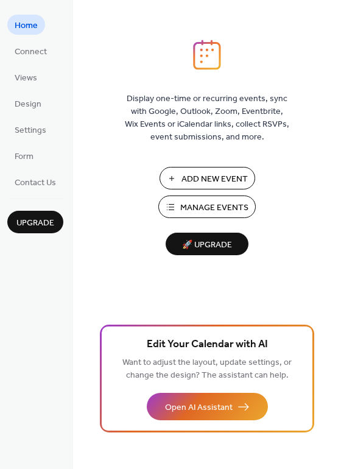  What do you see at coordinates (26, 26) in the screenshot?
I see `span: Home` at bounding box center [26, 26].